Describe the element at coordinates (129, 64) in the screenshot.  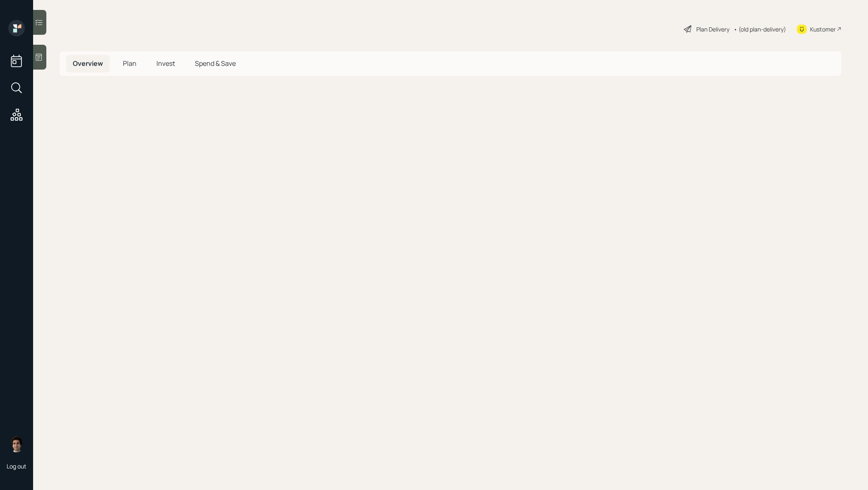
I see `span: Plan` at that location.